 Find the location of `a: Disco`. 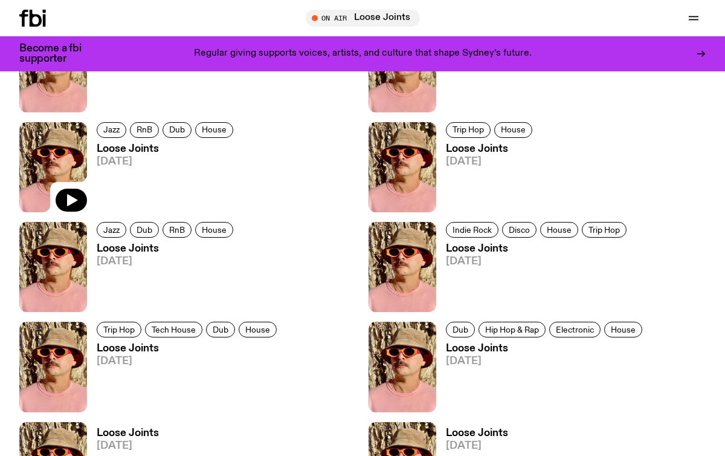

a: Disco is located at coordinates (519, 230).